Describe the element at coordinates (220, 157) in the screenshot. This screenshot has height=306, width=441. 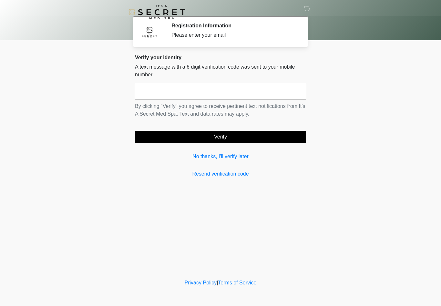
I see `a: No thanks, I'll verify later` at that location.